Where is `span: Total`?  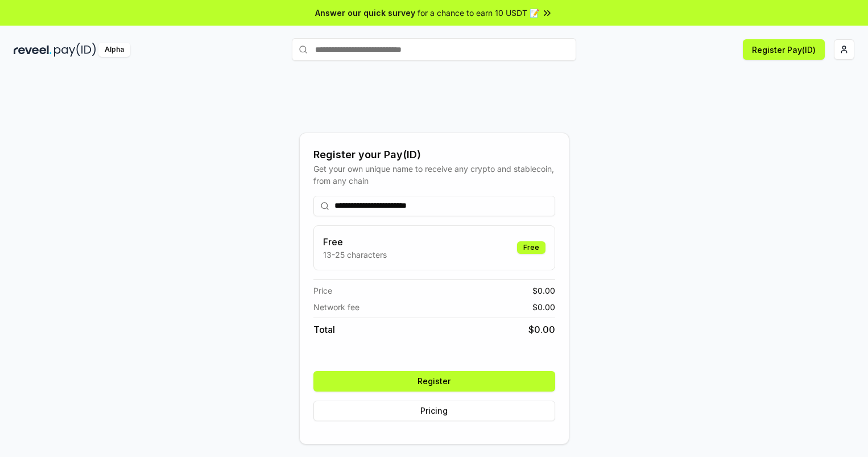
span: Total is located at coordinates (324, 330).